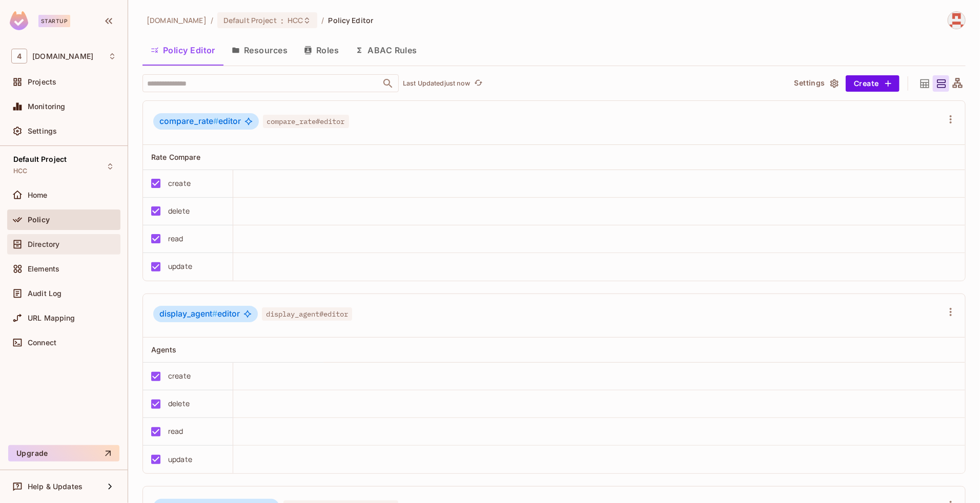  I want to click on button: Open, so click(388, 83).